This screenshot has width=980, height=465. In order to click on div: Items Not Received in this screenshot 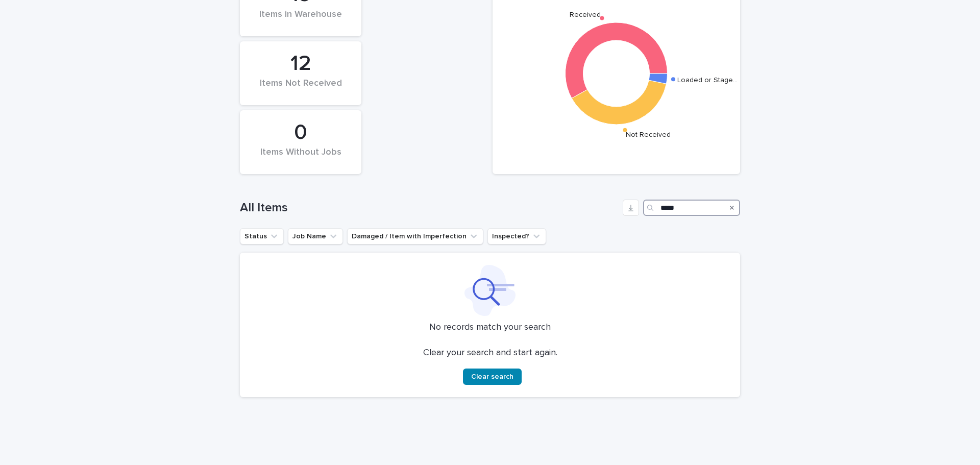, I will do `click(300, 89)`.